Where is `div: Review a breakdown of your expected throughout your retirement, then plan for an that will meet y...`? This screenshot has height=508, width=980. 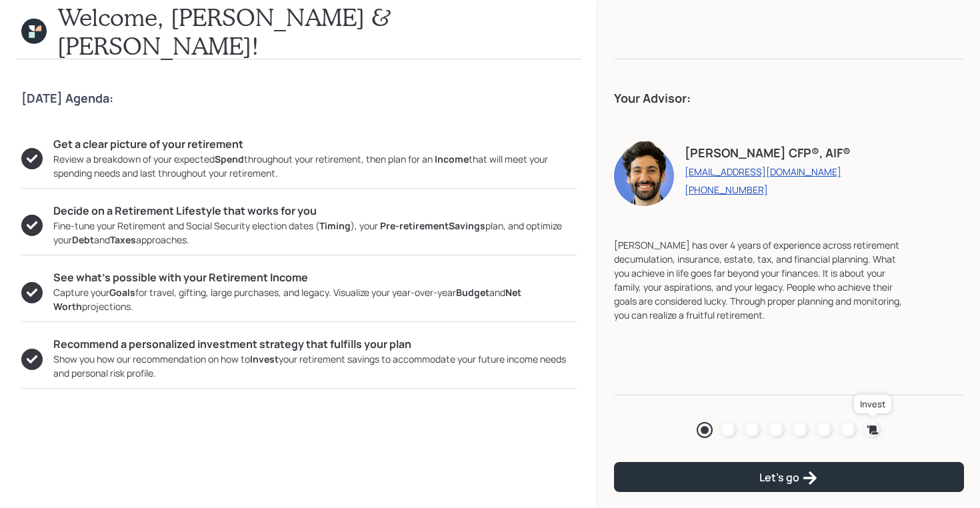 div: Review a breakdown of your expected throughout your retirement, then plan for an that will meet y... is located at coordinates (315, 166).